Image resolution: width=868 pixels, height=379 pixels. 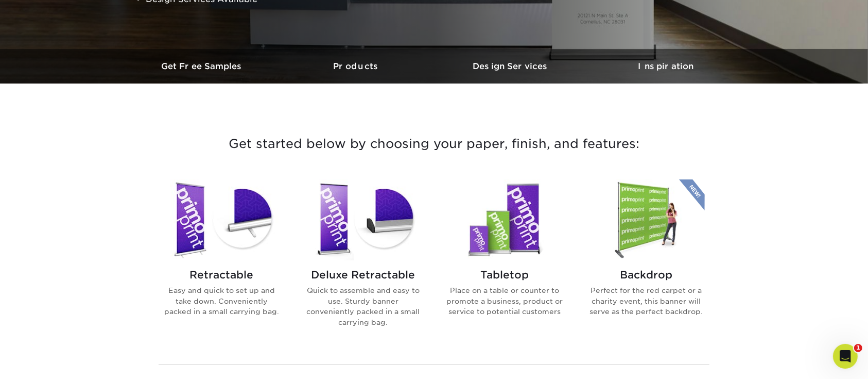 What do you see at coordinates (666, 66) in the screenshot?
I see `a: Inspiration` at bounding box center [666, 66].